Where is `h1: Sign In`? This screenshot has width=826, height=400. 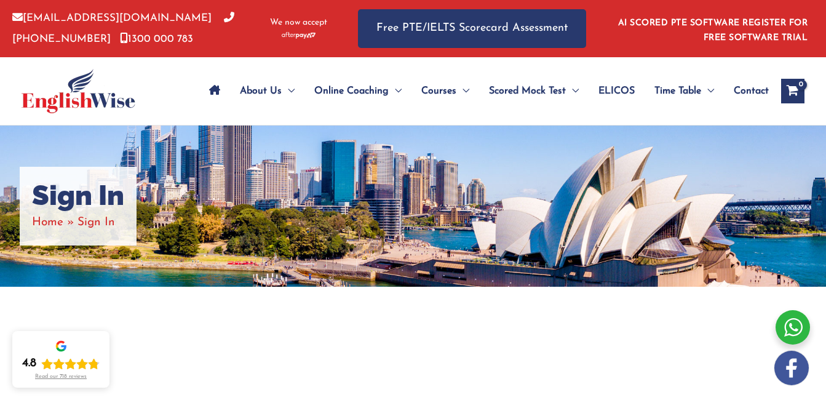 h1: Sign In is located at coordinates (78, 196).